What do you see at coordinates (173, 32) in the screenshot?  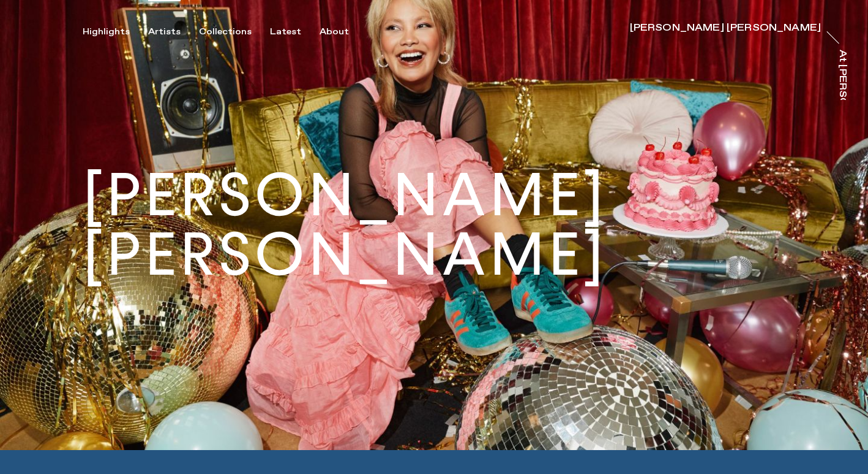 I see `button: Artists` at bounding box center [173, 32].